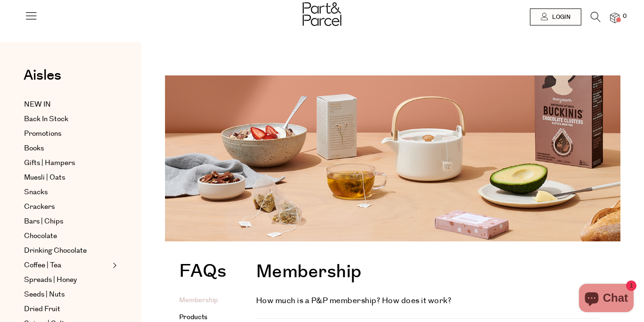 This screenshot has width=644, height=322. I want to click on span: Seeds | Nuts, so click(45, 295).